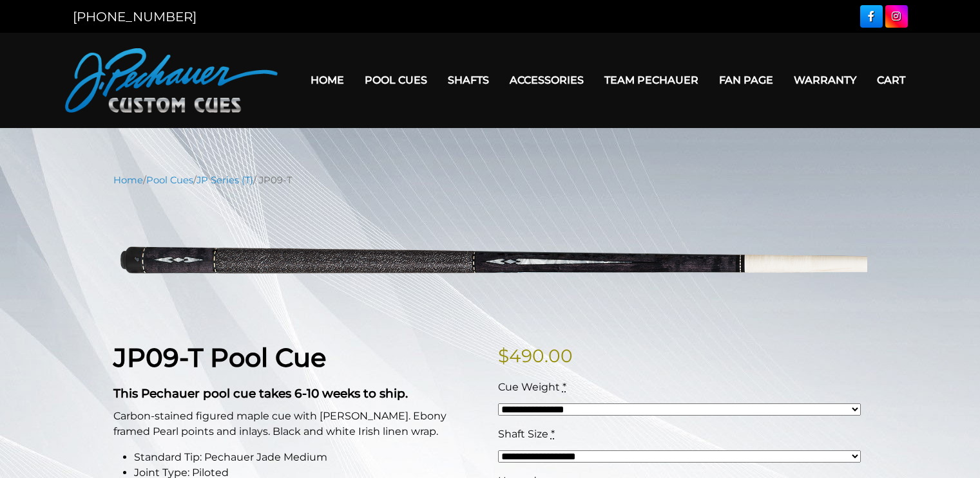  What do you see at coordinates (529, 387) in the screenshot?
I see `span: Cue Weight` at bounding box center [529, 387].